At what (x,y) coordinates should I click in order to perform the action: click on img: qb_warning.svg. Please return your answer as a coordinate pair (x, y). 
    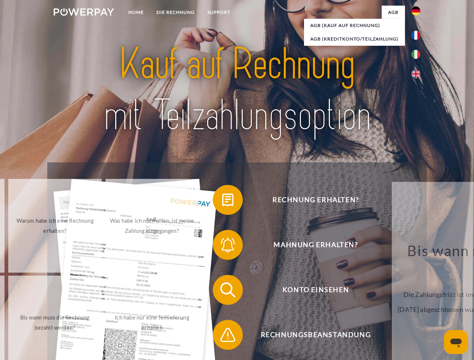
    Looking at the image, I should click on (228, 335).